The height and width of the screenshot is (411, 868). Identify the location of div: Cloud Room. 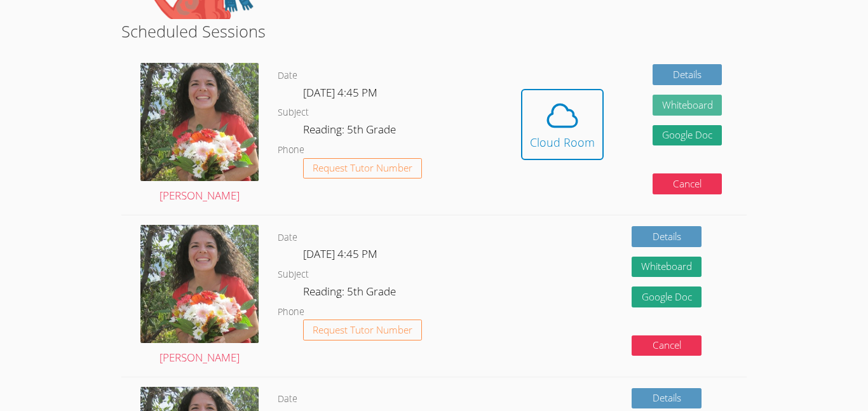
(563, 142).